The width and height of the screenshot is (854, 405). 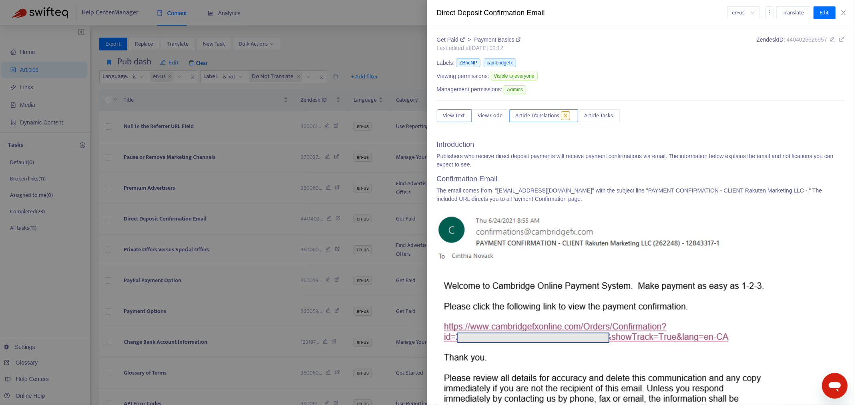 What do you see at coordinates (500, 63) in the screenshot?
I see `span: cambridgefx` at bounding box center [500, 63].